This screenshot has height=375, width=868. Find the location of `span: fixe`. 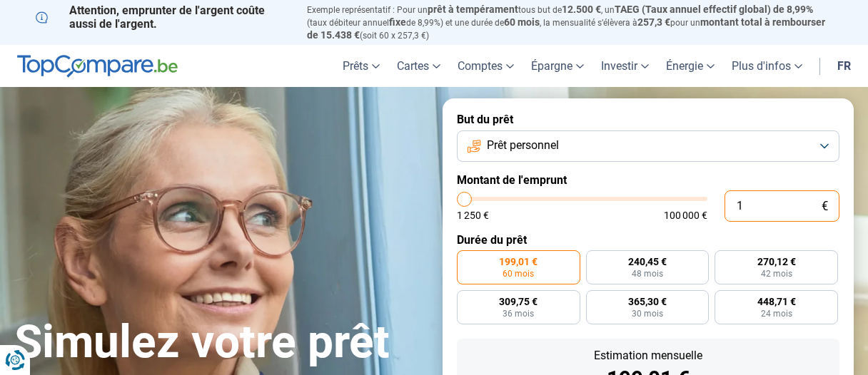

span: fixe is located at coordinates (397, 22).